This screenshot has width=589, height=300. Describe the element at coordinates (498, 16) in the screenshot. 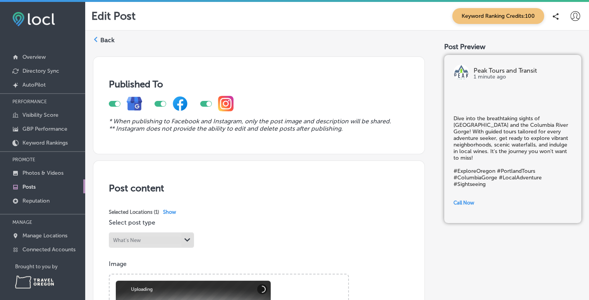

I see `span: Keyword Ranking Credits: 100` at that location.